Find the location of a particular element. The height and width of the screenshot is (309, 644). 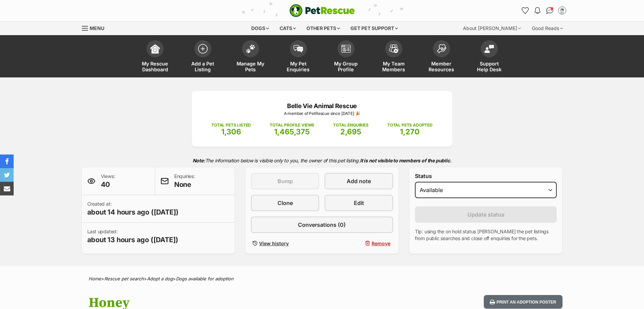

span: My Team Members is located at coordinates (393, 66).